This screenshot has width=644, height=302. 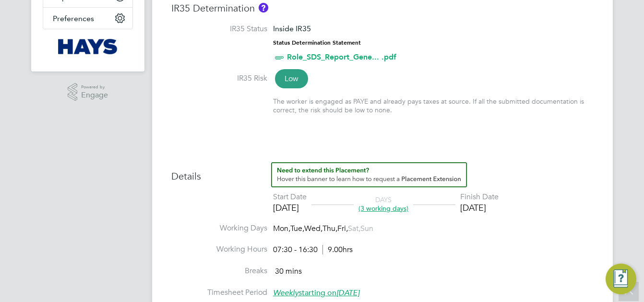 What do you see at coordinates (312, 250) in the screenshot?
I see `div: 07:30 - 16:30` at bounding box center [312, 250].